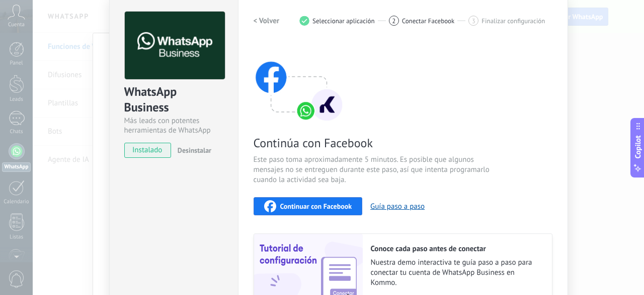 The height and width of the screenshot is (295, 644). What do you see at coordinates (373, 170) in the screenshot?
I see `span: Este paso toma aproximadamente 5 minutos. Es posible que algunos mensajes no se entreguen durante...` at bounding box center [373, 170].